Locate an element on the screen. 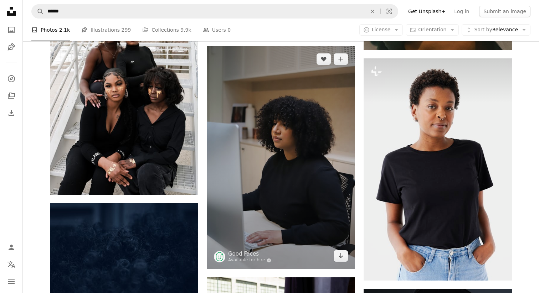 This screenshot has width=539, height=293. a: Collections 9.9k is located at coordinates (166, 30).